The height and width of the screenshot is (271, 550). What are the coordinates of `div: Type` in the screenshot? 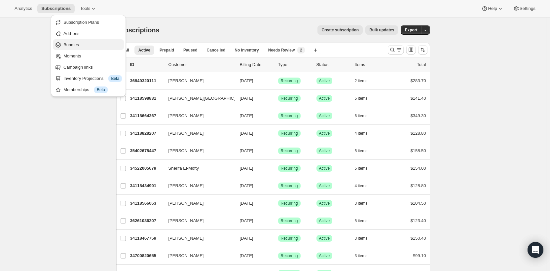 It's located at (295, 65).